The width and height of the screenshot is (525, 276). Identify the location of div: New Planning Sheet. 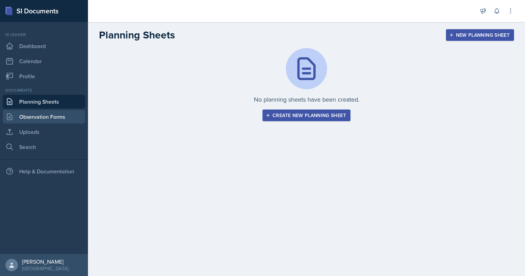
(480, 35).